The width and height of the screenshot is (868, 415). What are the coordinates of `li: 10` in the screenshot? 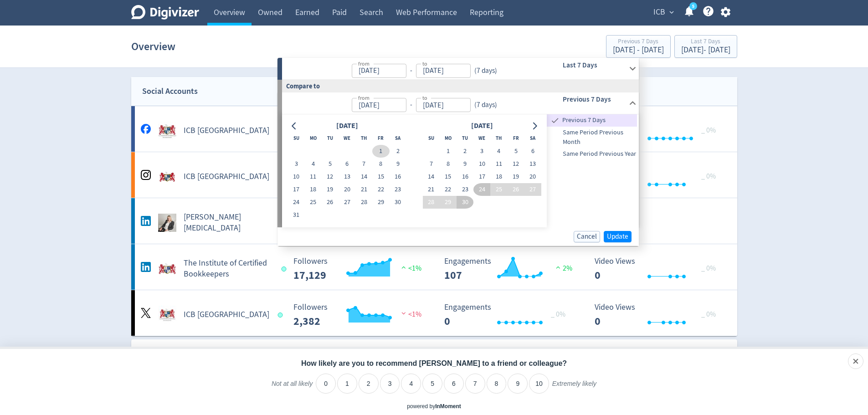 It's located at (539, 384).